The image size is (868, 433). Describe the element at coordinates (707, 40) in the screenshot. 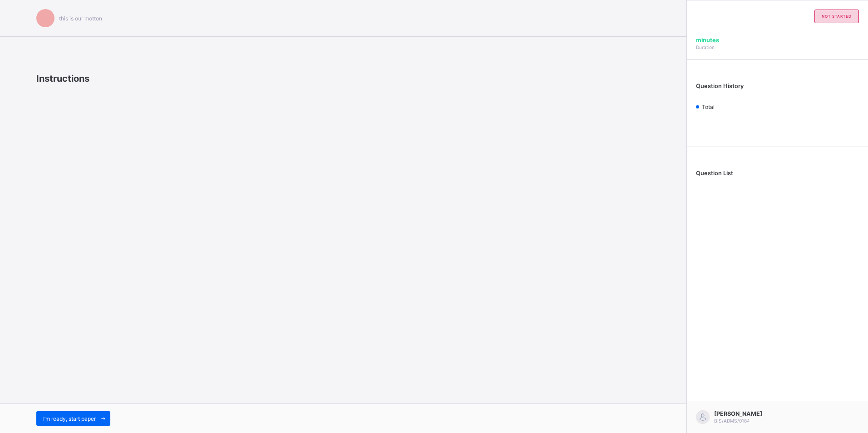

I see `span: minutes` at that location.